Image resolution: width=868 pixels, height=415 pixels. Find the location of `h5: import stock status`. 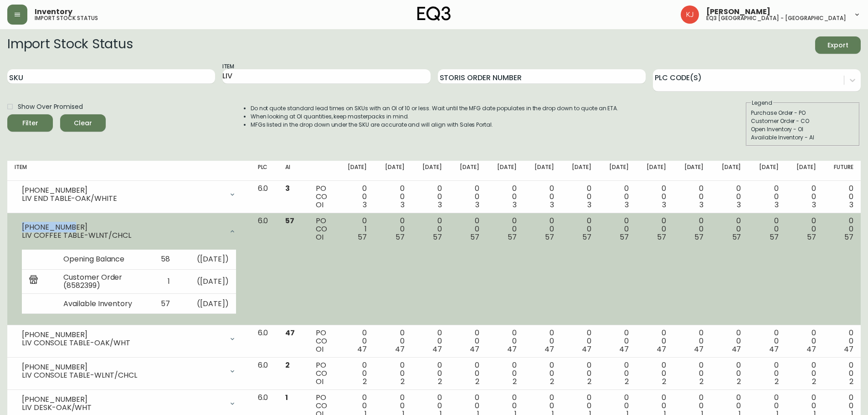

h5: import stock status is located at coordinates (66, 18).